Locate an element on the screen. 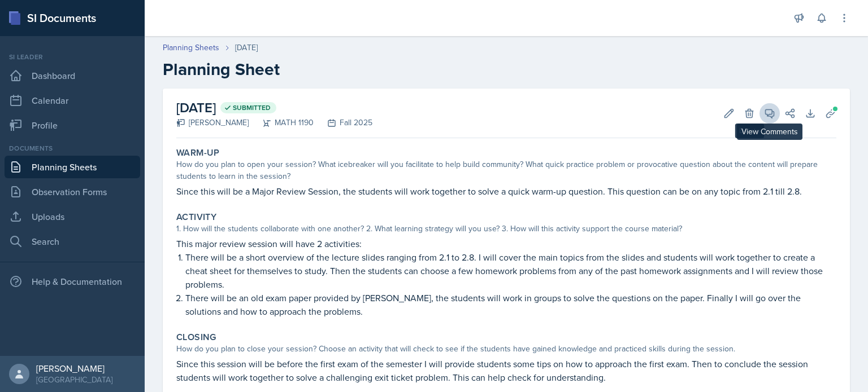 Image resolution: width=868 pixels, height=392 pixels. h2: Planning Sheet is located at coordinates (506, 69).